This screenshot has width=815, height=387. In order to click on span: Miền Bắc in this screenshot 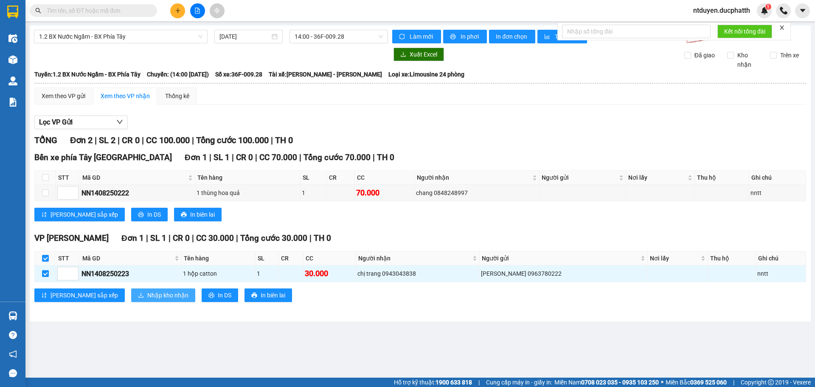, I will do `click(696, 382)`.